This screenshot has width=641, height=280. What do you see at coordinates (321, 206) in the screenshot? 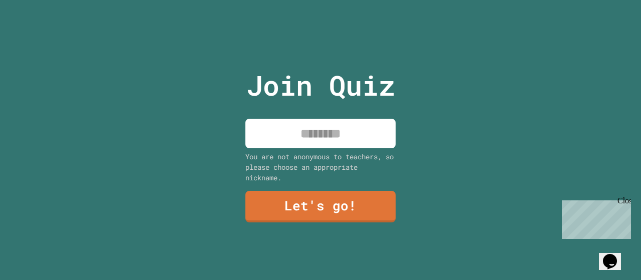
I see `a: Let's go!` at bounding box center [321, 206].